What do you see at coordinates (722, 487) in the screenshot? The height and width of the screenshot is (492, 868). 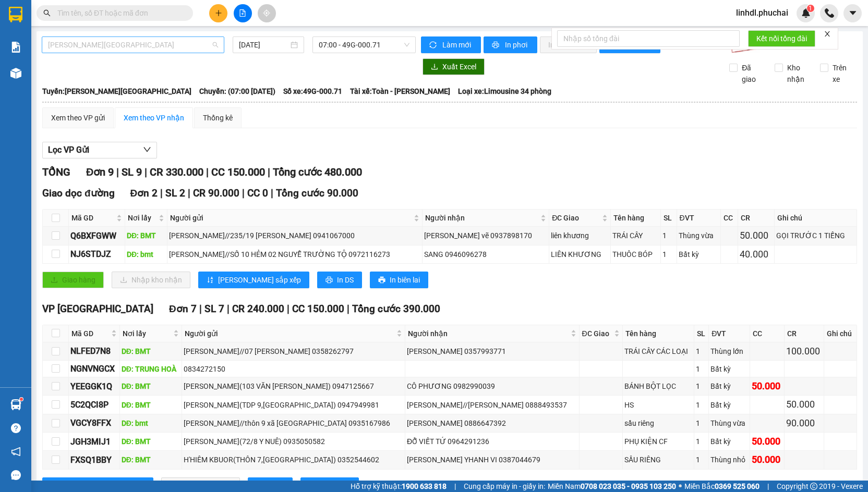 I see `span: Miền Bắc` at bounding box center [722, 487].